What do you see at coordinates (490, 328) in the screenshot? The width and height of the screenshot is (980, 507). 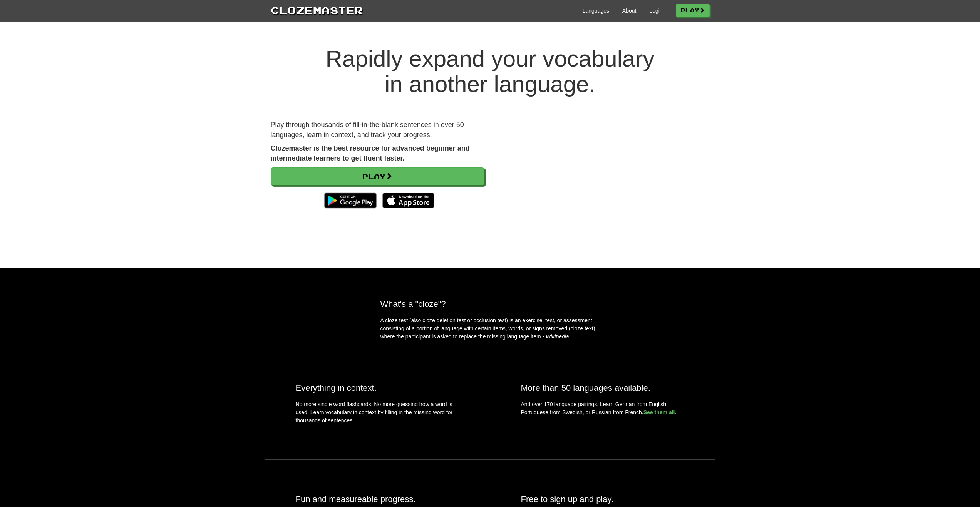 I see `p: A cloze test (also cloze deletion test or occlusion test) is an exercise, test, or assessment con...` at bounding box center [490, 328].